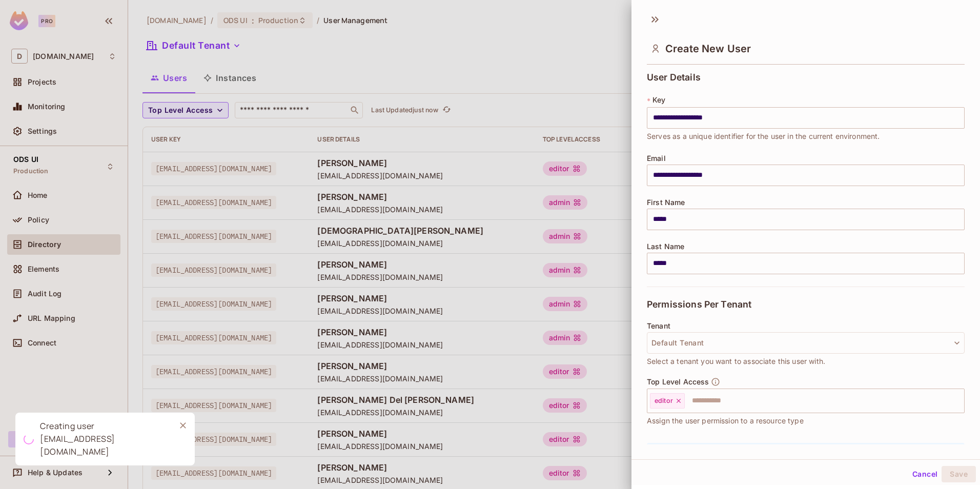 This screenshot has width=980, height=489. What do you see at coordinates (725, 421) in the screenshot?
I see `span: Assign the user permission to a resource type` at bounding box center [725, 421].